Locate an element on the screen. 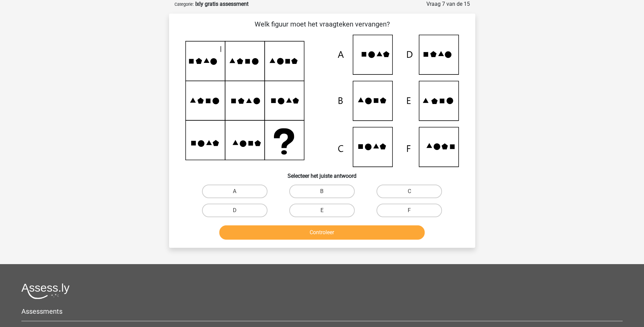 The width and height of the screenshot is (644, 327). strong: Ixly gratis assessment is located at coordinates (222, 4).